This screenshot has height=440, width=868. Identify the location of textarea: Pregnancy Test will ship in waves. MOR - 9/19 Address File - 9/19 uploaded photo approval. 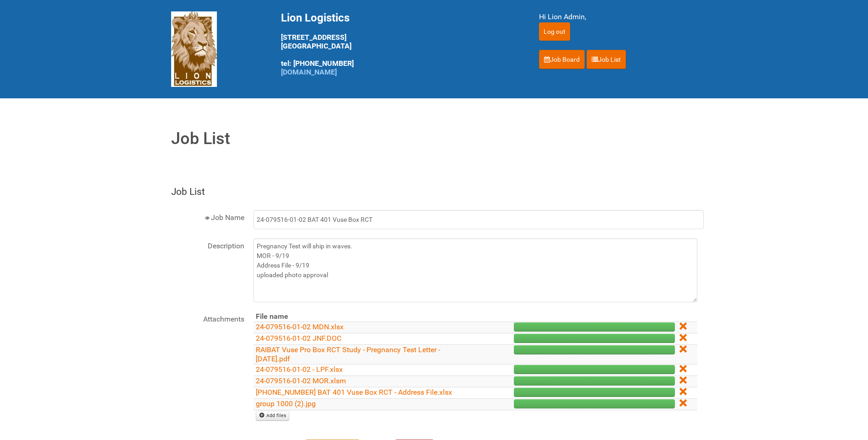
(475, 270).